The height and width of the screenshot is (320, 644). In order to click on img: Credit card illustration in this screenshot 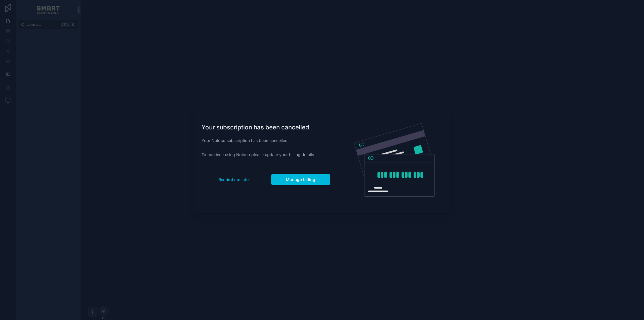, I will do `click(395, 160)`.